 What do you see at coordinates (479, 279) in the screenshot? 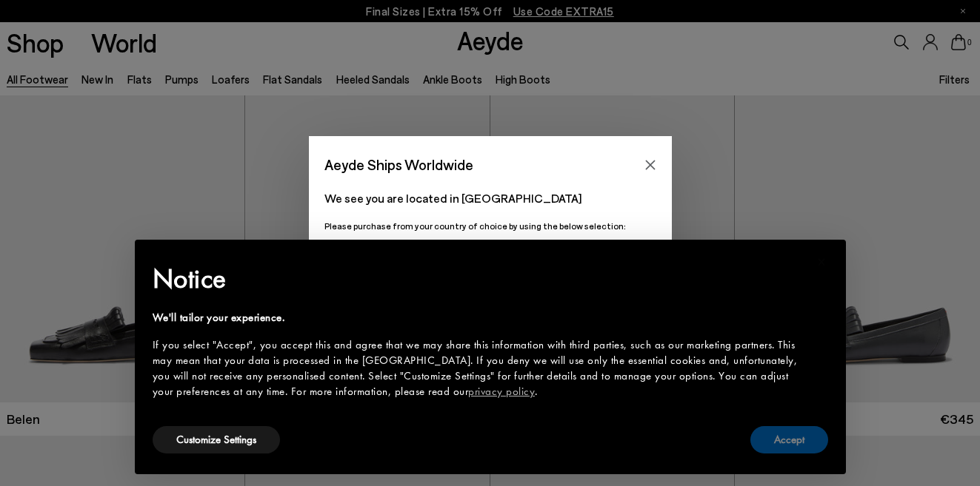
I see `h2: Notice` at bounding box center [479, 279].